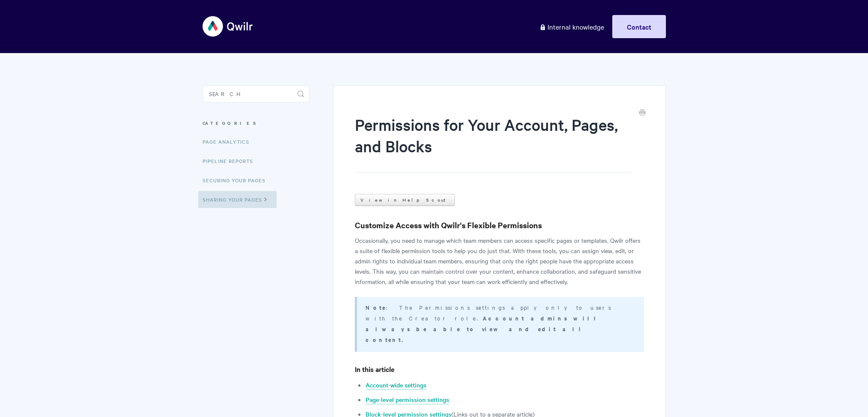  I want to click on strong: Note, so click(376, 307).